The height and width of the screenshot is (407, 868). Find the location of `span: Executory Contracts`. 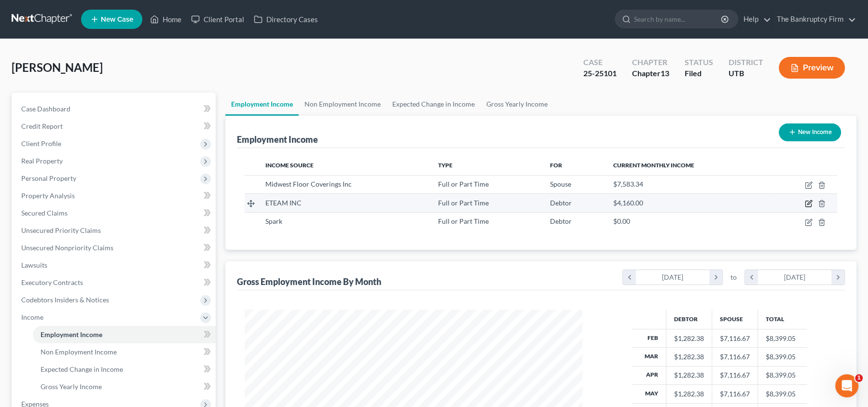

span: Executory Contracts is located at coordinates (52, 282).